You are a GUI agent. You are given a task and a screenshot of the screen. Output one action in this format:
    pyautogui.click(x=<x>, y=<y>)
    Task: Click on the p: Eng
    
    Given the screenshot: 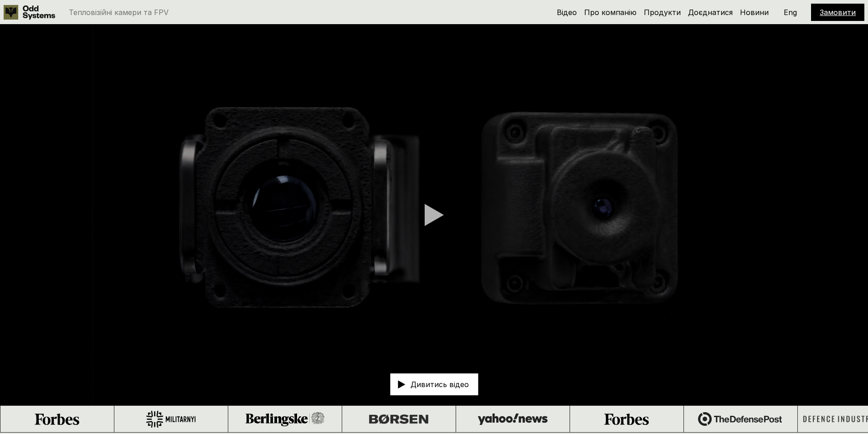 What is the action you would take?
    pyautogui.click(x=790, y=12)
    